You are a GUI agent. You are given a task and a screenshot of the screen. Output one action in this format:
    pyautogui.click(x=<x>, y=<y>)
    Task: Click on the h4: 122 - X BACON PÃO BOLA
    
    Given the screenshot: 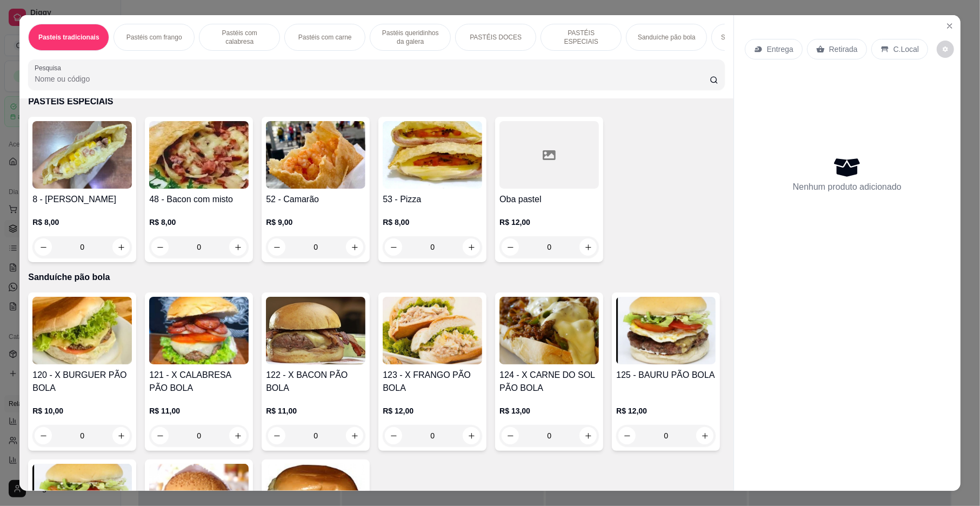 What is the action you would take?
    pyautogui.click(x=315, y=382)
    